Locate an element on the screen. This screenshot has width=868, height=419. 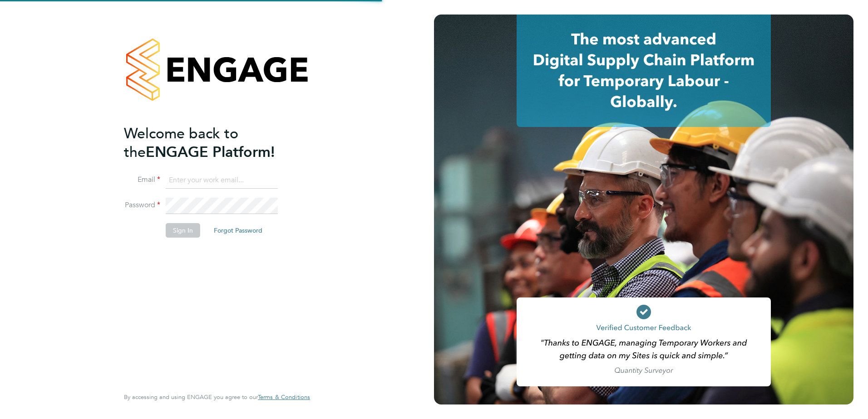
h2: ENGAGE Platform! is located at coordinates (212, 143).